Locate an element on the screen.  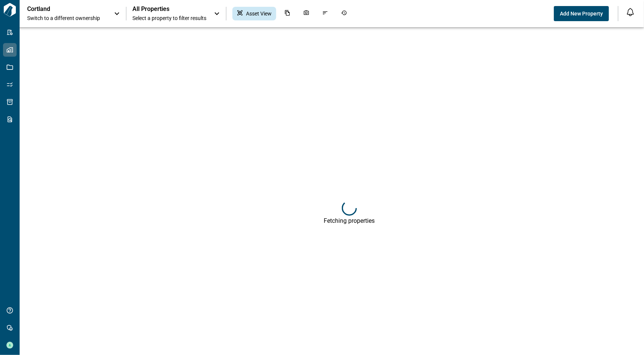
div: Photos is located at coordinates (306, 14).